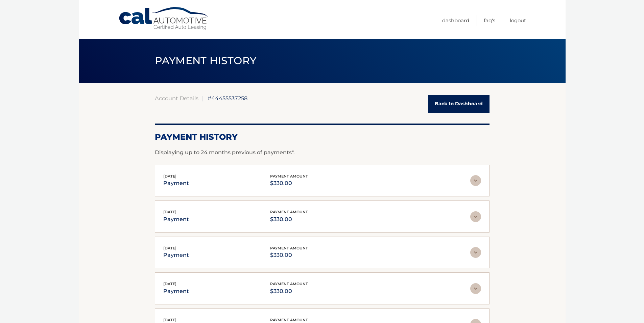 Image resolution: width=644 pixels, height=323 pixels. Describe the element at coordinates (459, 103) in the screenshot. I see `a: Back to Dashboard` at that location.